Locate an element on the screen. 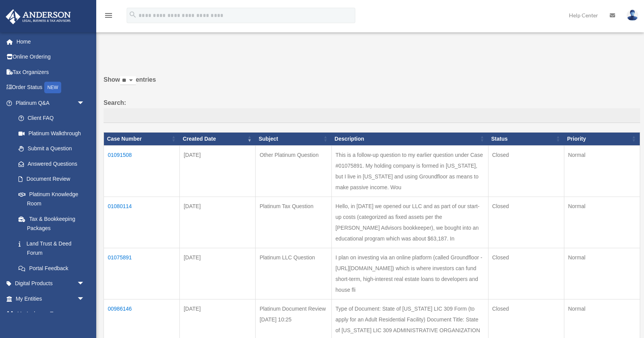 This screenshot has width=644, height=338. td: Other Platinum Question is located at coordinates (293, 171).